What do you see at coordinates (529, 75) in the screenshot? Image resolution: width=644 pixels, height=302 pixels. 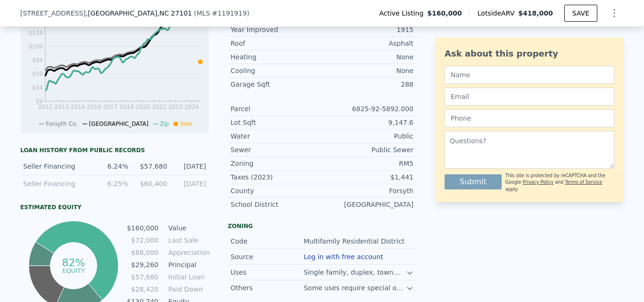 I see `input: Name` at bounding box center [529, 75].